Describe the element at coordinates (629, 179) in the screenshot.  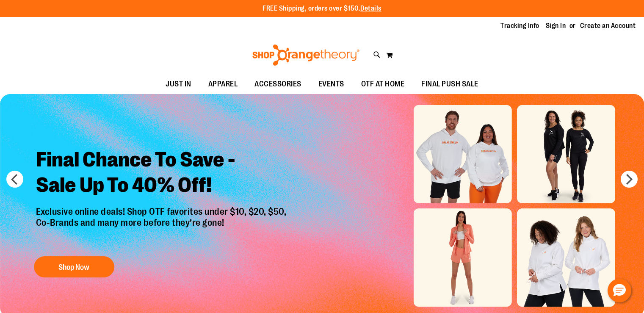
I see `button: next` at that location.